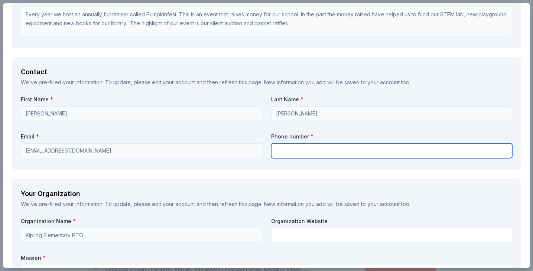  I want to click on label: Last Name, so click(392, 99).